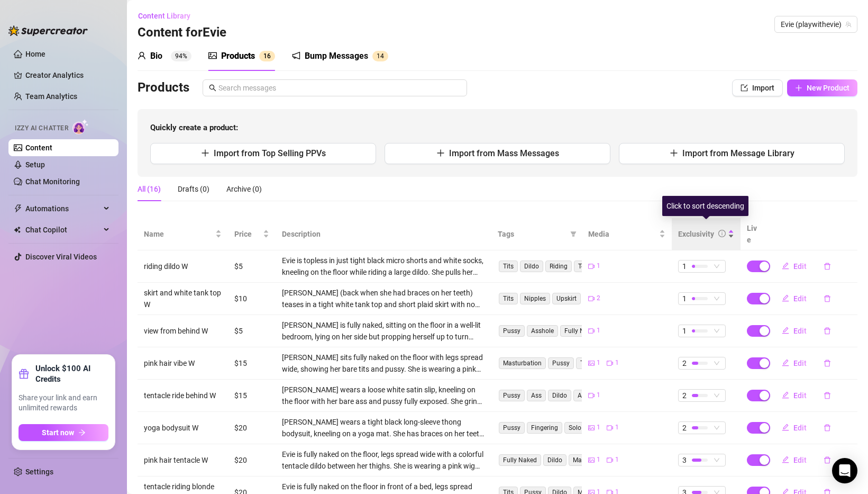 This screenshot has width=868, height=494. I want to click on span: info-circle, so click(722, 234).